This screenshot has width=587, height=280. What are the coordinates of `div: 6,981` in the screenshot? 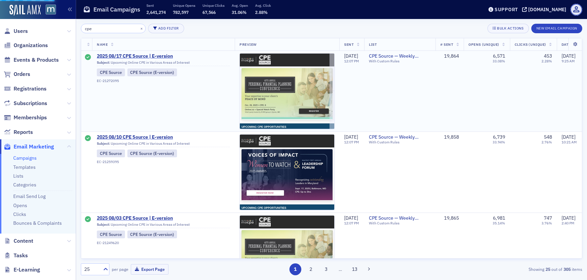 It's located at (499, 219).